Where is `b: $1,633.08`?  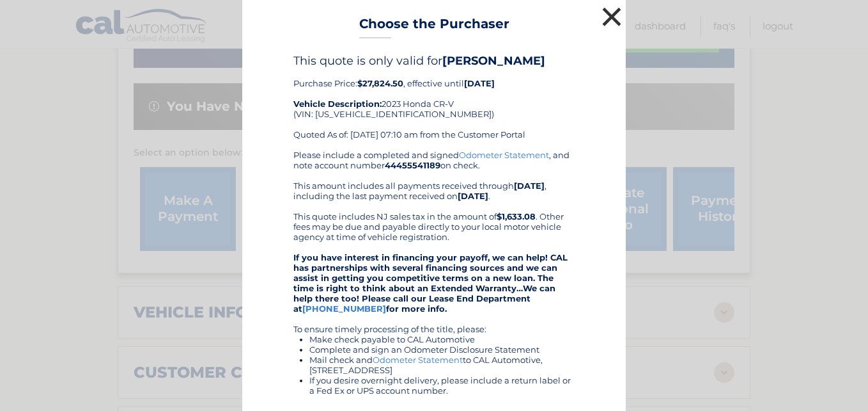
b: $1,633.08 is located at coordinates (516, 216).